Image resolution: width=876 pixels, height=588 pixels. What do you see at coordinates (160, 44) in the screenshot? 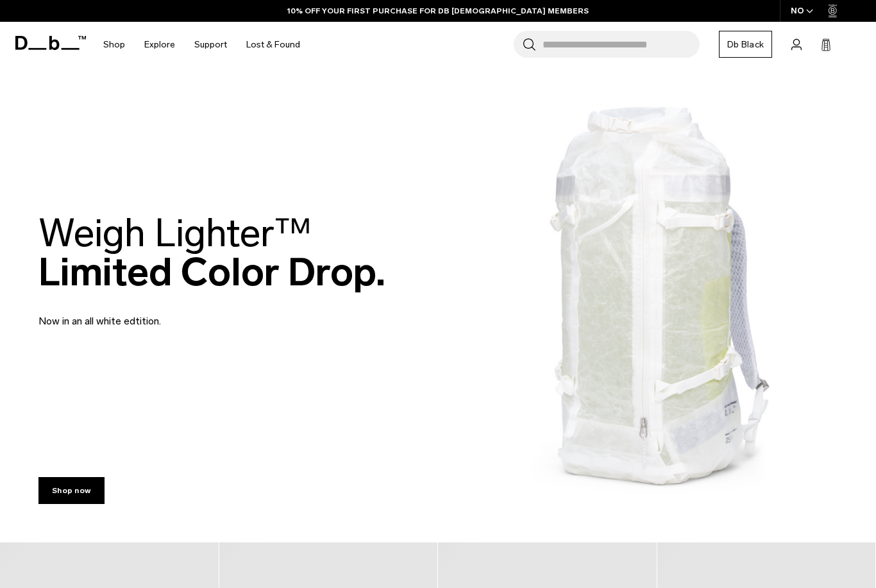
I see `a: Explore` at bounding box center [160, 44].